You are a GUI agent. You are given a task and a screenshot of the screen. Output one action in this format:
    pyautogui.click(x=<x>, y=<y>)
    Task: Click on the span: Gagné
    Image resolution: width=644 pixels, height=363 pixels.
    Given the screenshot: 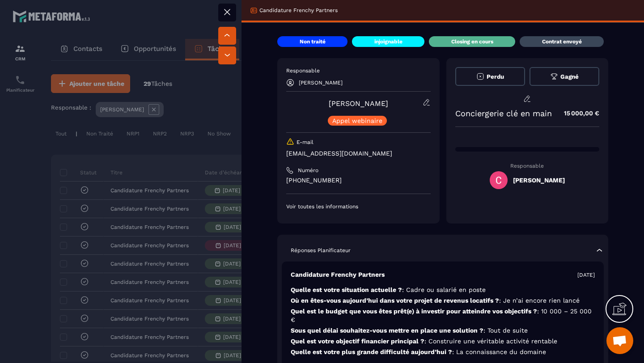 What is the action you would take?
    pyautogui.click(x=569, y=76)
    